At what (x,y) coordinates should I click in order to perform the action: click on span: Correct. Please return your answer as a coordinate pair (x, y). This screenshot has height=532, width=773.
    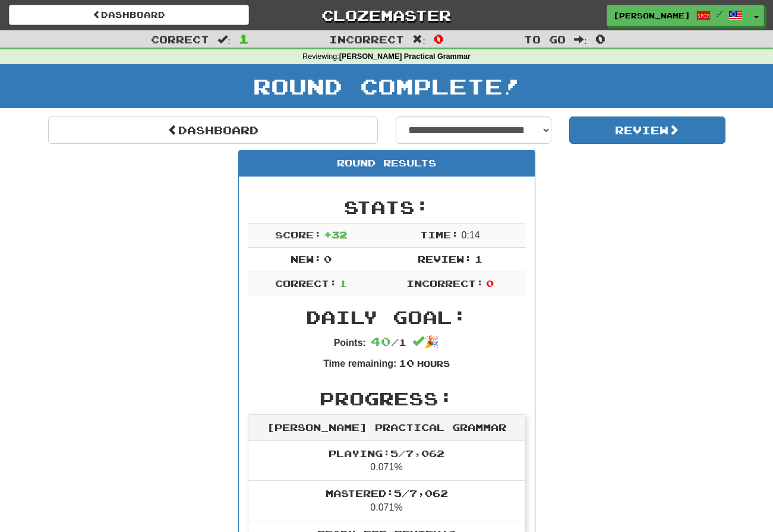
    Looking at the image, I should click on (180, 39).